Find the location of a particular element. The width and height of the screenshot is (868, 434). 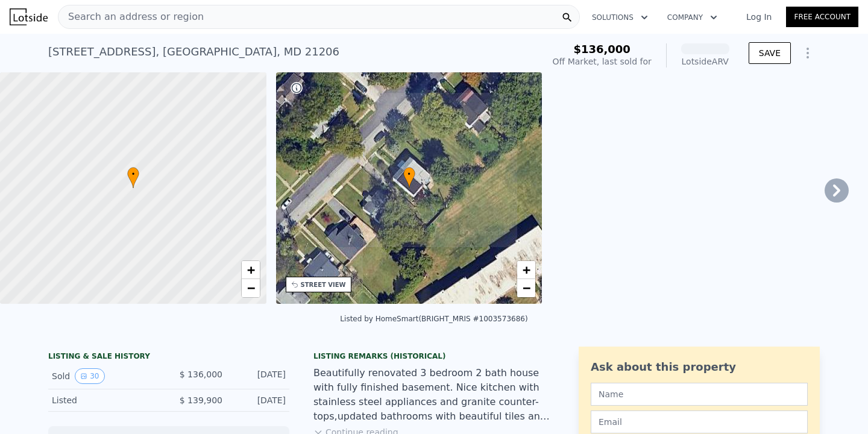

div: Listing Remarks (Historical) is located at coordinates (434, 356).